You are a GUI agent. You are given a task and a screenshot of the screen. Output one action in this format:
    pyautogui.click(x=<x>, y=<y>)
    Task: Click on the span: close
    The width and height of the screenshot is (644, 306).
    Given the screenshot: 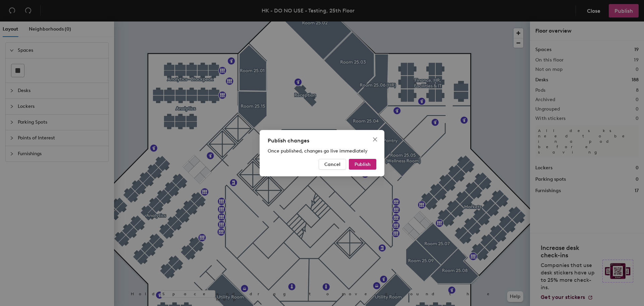 What is the action you would take?
    pyautogui.click(x=375, y=139)
    